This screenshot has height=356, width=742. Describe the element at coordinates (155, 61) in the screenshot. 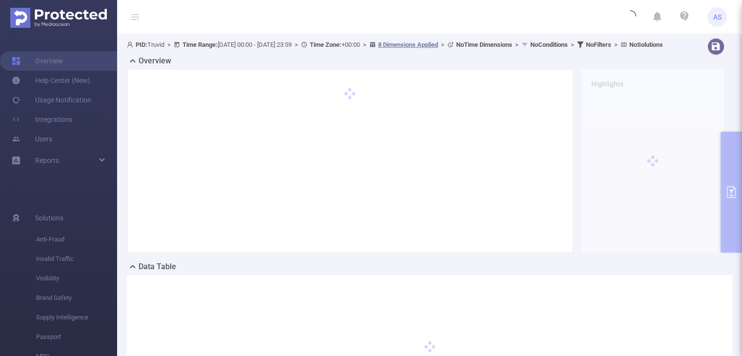

I see `h2: Overview` at that location.